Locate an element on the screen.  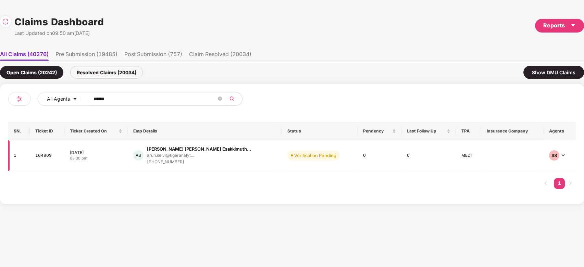
span: Last Follow Up is located at coordinates (426, 131).